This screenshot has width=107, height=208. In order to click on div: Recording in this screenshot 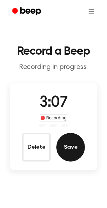, I will do `click(54, 118)`.